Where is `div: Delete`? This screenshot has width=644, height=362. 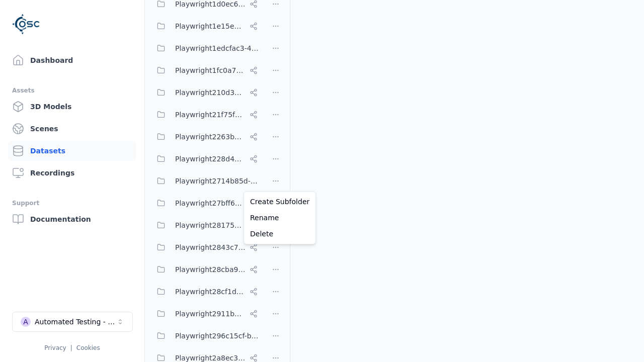 div: Delete is located at coordinates (280, 233).